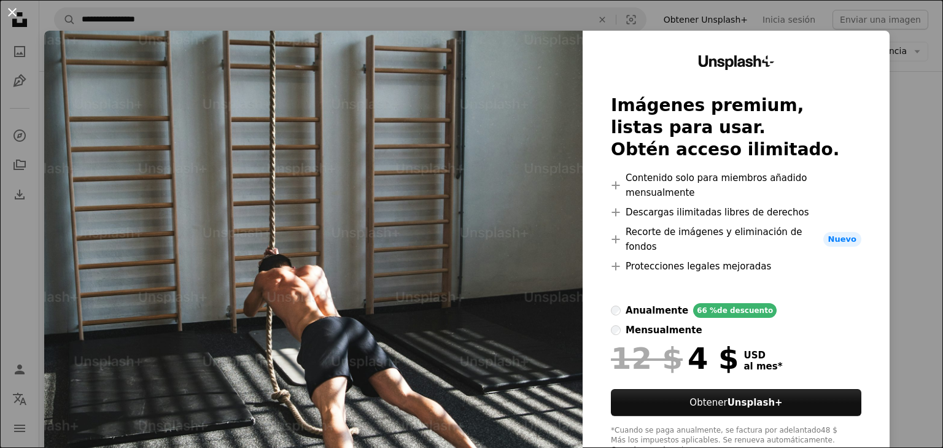 This screenshot has width=943, height=448. What do you see at coordinates (736, 267) in the screenshot?
I see `li: Protecciones legales mejoradas` at bounding box center [736, 267].